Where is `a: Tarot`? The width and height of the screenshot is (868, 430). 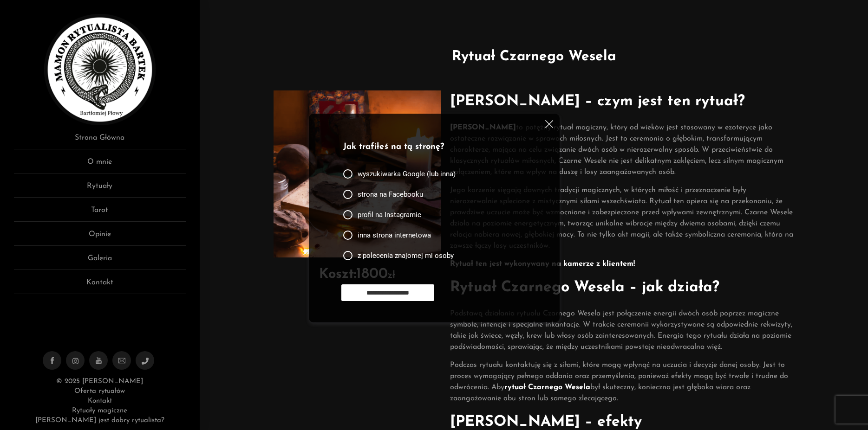
a: Tarot is located at coordinates (100, 213).